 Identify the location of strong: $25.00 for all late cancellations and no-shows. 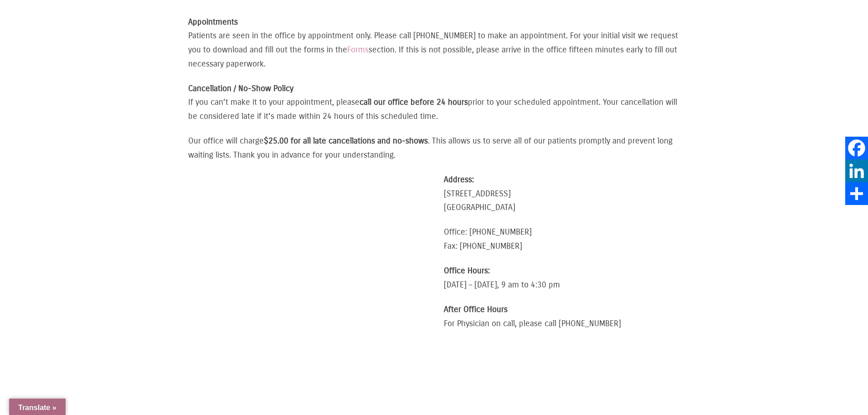
(346, 141).